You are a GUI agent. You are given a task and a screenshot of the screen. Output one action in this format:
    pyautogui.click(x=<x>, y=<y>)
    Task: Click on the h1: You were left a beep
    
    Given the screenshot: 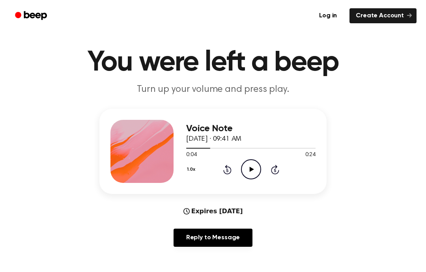 What is the action you would take?
    pyautogui.click(x=213, y=63)
    